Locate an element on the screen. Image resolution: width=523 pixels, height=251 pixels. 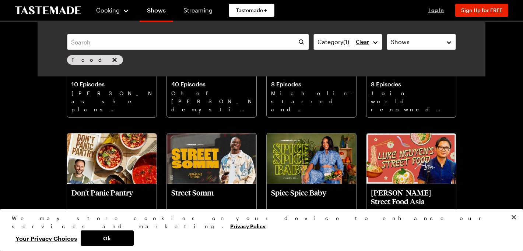
div: We may store cookies on your device to enhance our services and marketing. is located at coordinates (258, 223).